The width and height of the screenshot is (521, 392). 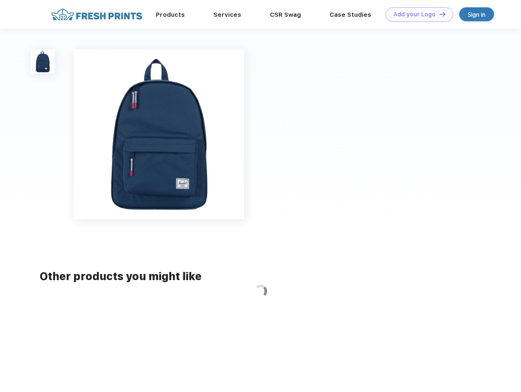 What do you see at coordinates (260, 277) in the screenshot?
I see `div: Other products you might like` at bounding box center [260, 277].